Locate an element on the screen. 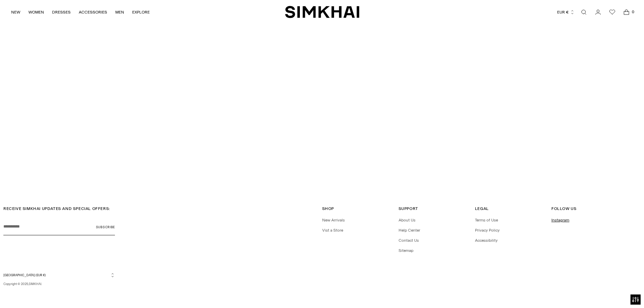  a: Privacy Policy is located at coordinates (487, 230).